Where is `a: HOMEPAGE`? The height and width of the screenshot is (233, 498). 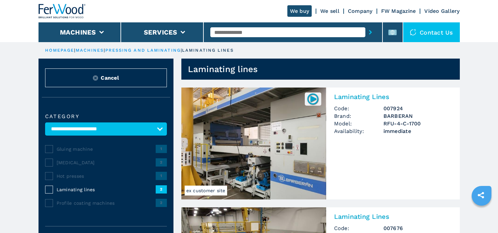 a: HOMEPAGE is located at coordinates (60, 50).